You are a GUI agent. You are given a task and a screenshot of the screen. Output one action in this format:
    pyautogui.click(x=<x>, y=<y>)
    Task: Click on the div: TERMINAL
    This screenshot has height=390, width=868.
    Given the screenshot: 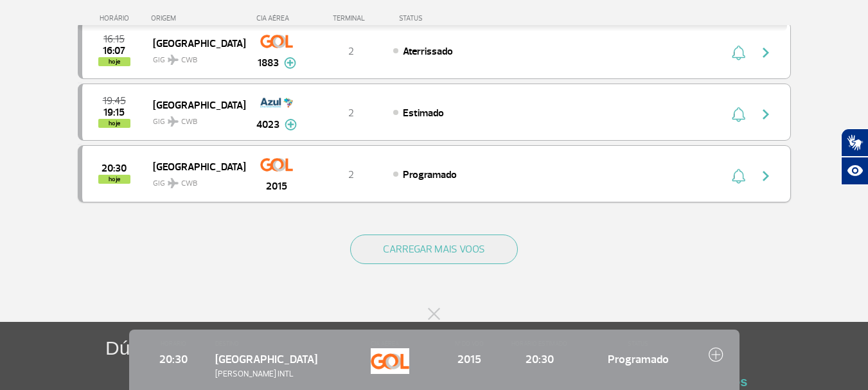 What is the action you would take?
    pyautogui.click(x=351, y=18)
    